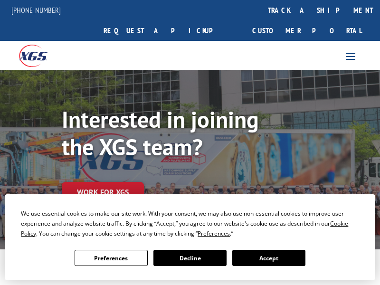 This screenshot has height=285, width=380. Describe the element at coordinates (190, 258) in the screenshot. I see `button: Decline` at that location.